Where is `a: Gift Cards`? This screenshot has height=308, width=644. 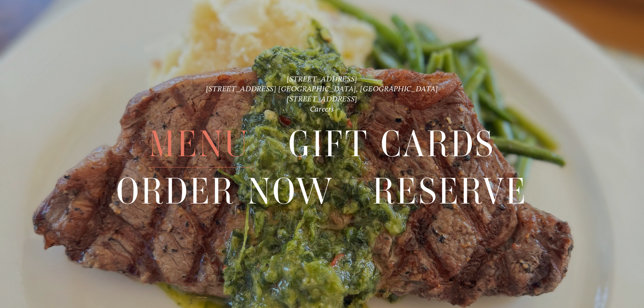 a: Gift Cards is located at coordinates (392, 144).